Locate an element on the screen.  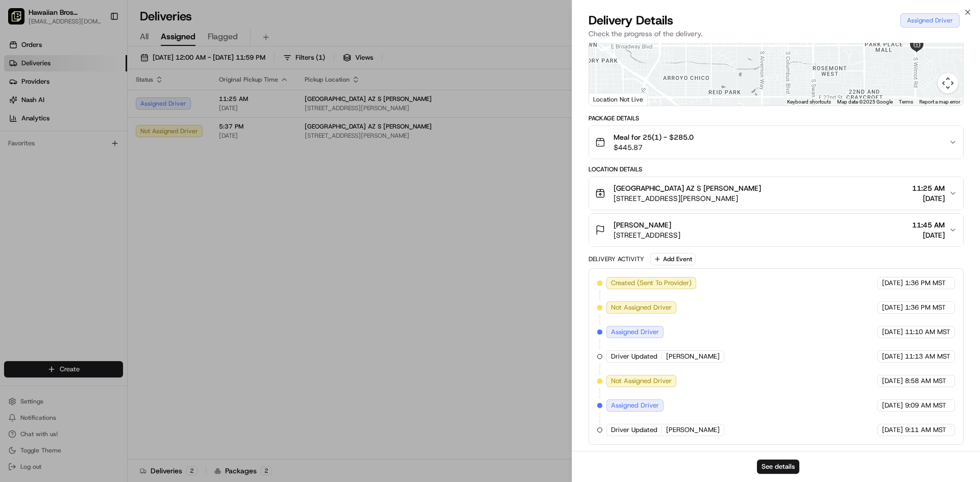
span: Created (Sent To Provider) is located at coordinates (651, 283).